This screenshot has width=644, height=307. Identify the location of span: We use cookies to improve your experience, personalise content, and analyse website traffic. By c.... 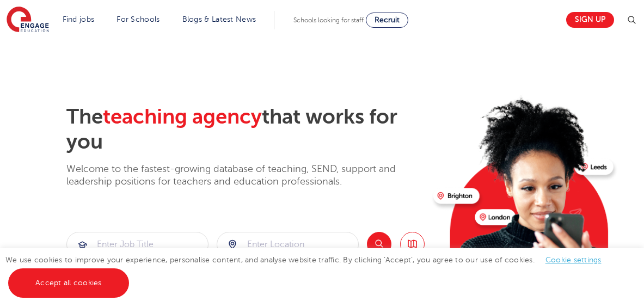
(309, 271).